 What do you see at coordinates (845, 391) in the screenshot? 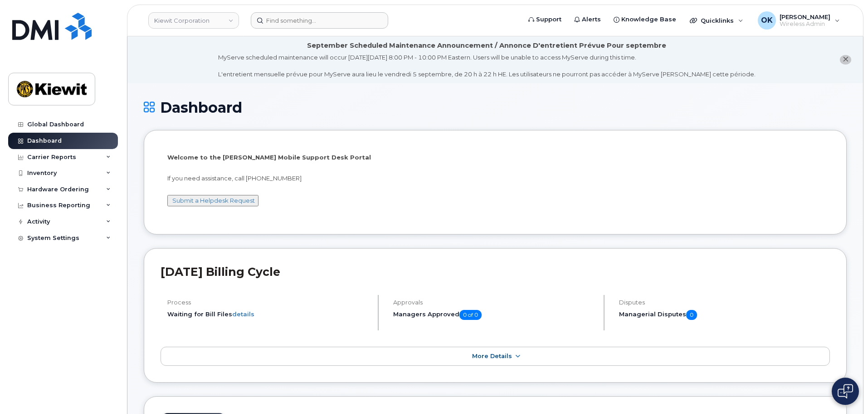
I see `img: Open chat` at bounding box center [845, 391].